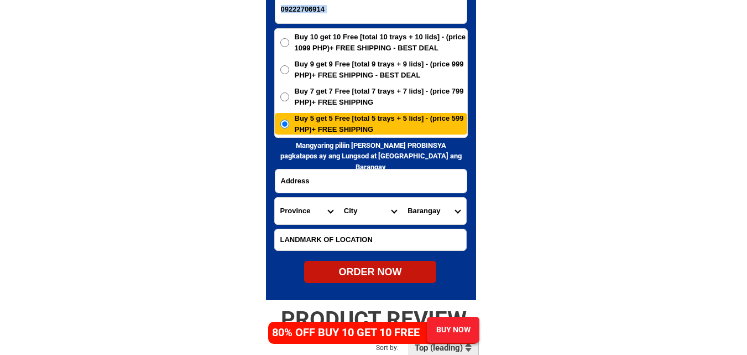 Image resolution: width=747 pixels, height=355 pixels. I want to click on div: BUY NOW, so click(453, 329).